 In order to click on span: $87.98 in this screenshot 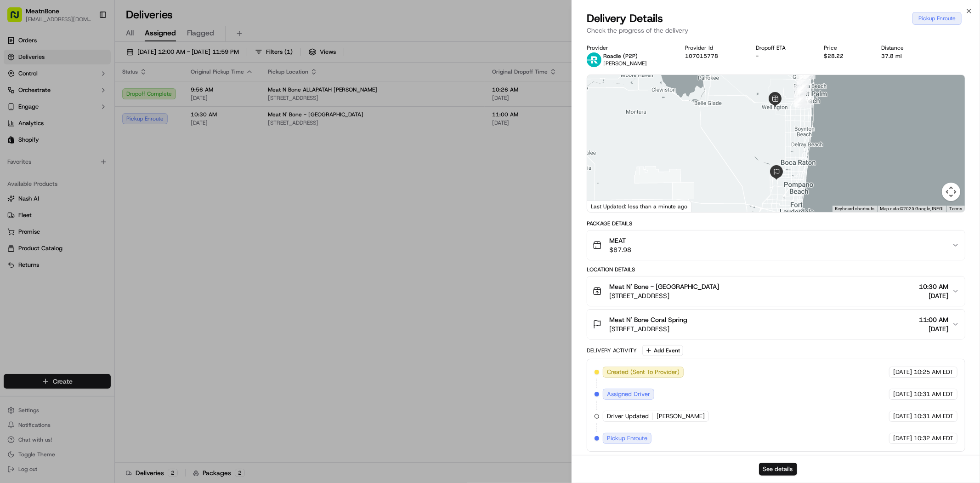, I will do `click(620, 250)`.